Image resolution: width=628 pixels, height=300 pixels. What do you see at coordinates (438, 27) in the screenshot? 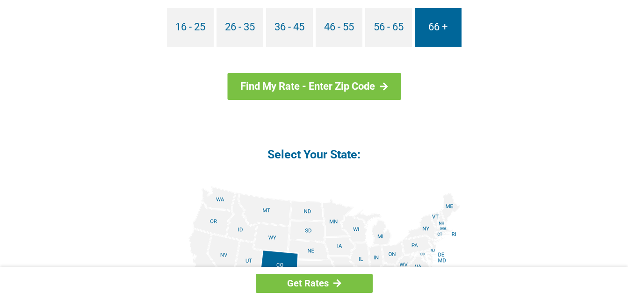
I see `a: 66 +` at bounding box center [438, 27].